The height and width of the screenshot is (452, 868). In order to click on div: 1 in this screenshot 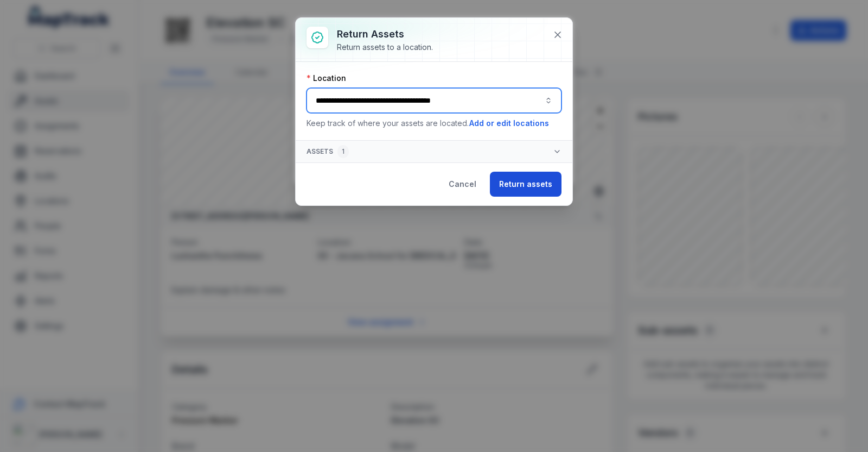, I will do `click(343, 152)`.